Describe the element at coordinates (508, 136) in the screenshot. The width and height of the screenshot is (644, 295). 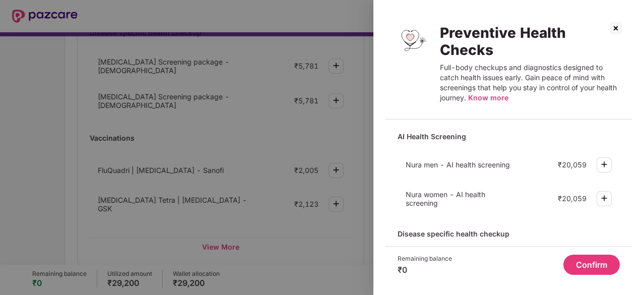
I see `div: AI Health Screening` at that location.